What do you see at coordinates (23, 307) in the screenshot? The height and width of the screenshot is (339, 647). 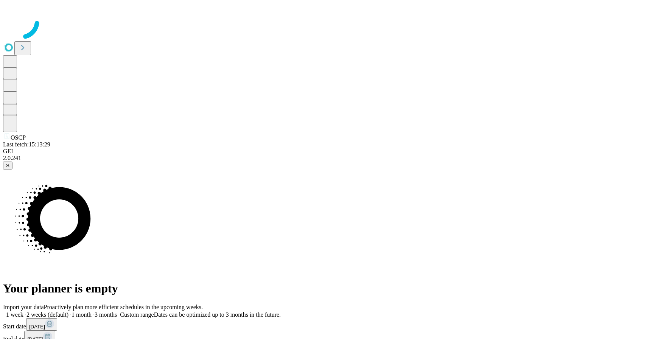 I see `span: Import your data` at bounding box center [23, 307].